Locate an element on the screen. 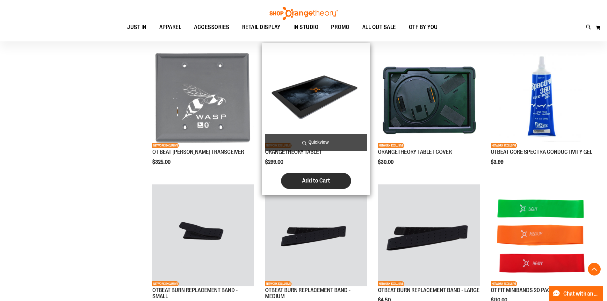 The width and height of the screenshot is (607, 301). a: Product image for OT FIT MINIBANDS 20 PACKSNETWORK EXCLUSIVE is located at coordinates (541, 236).